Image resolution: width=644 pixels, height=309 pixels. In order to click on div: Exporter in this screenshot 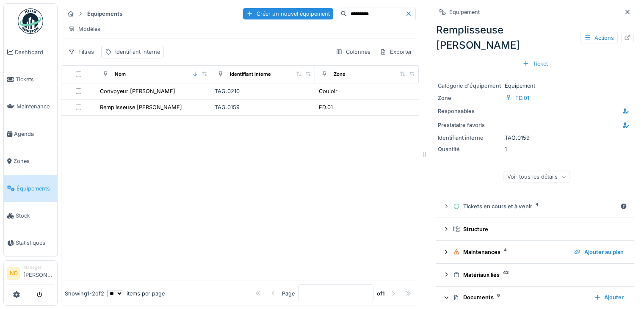, I will do `click(396, 52)`.